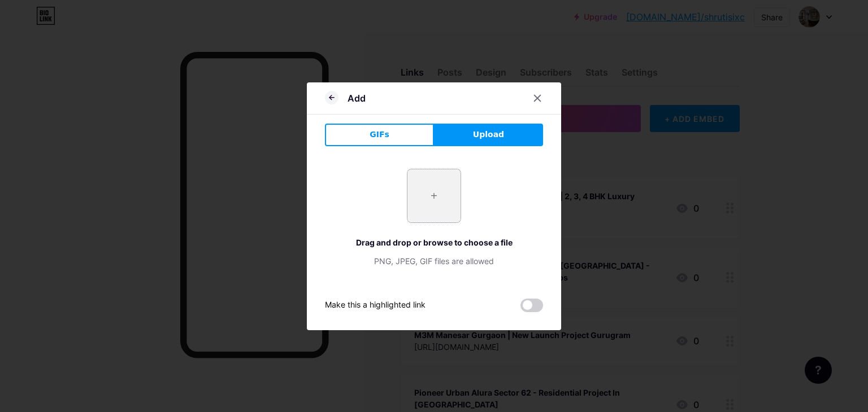  I want to click on div: PNG, JPEG, GIF files are allowed, so click(434, 261).